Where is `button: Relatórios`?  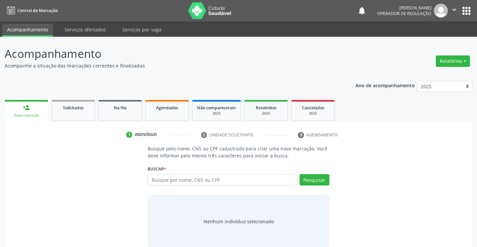 button: Relatórios is located at coordinates (453, 61).